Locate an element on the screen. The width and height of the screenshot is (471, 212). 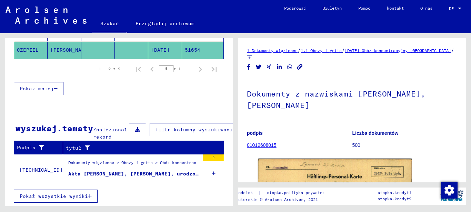
button: Pokaż mniej is located at coordinates (39, 89).